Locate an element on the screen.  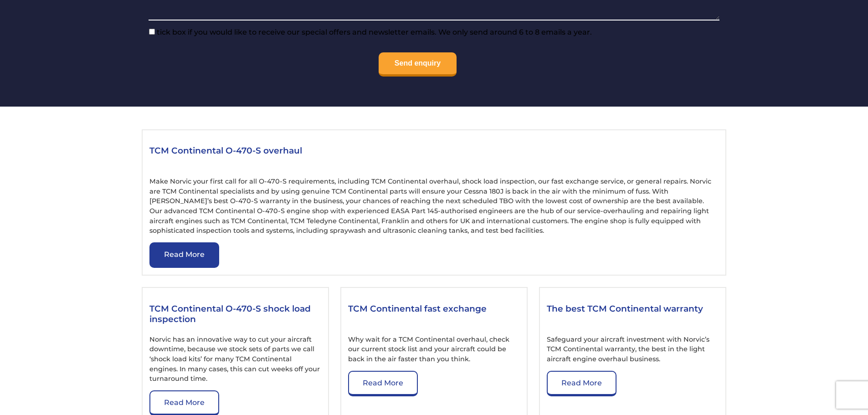
h3: TCM Continental O-470-S overhaul is located at coordinates (434, 157).